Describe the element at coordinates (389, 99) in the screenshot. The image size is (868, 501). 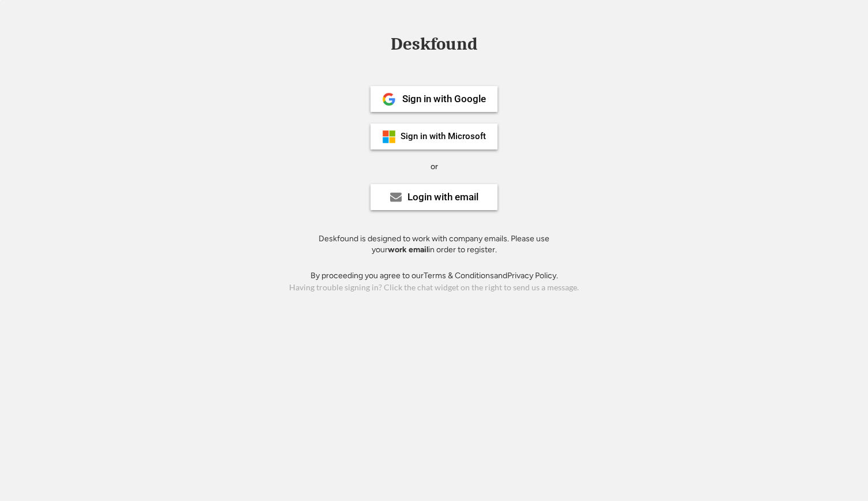
I see `img: 1024px-Google__G__Logo.svg.png` at that location.